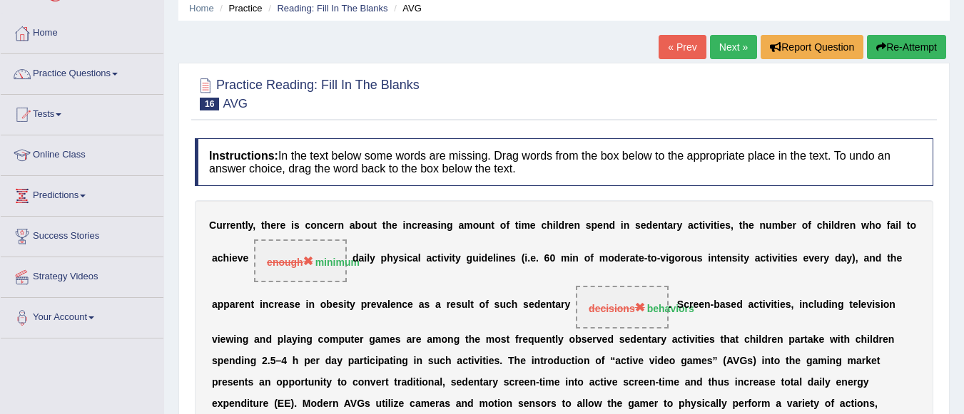 This screenshot has width=964, height=414. I want to click on a: Next », so click(733, 47).